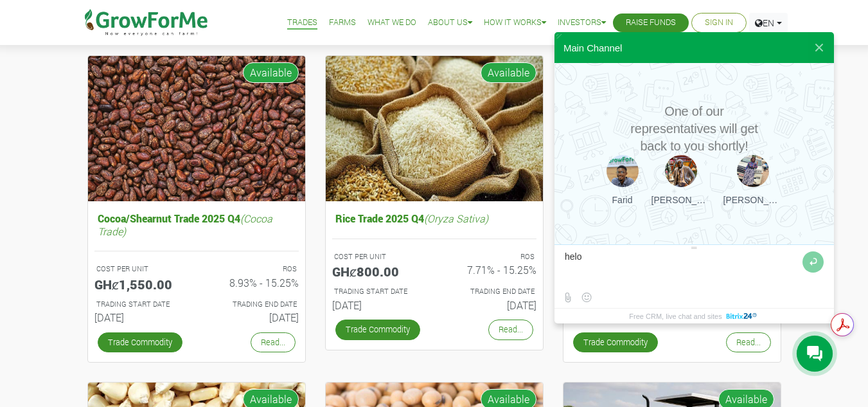 The image size is (868, 407). What do you see at coordinates (568, 297) in the screenshot?
I see `label: Send file` at bounding box center [568, 297].